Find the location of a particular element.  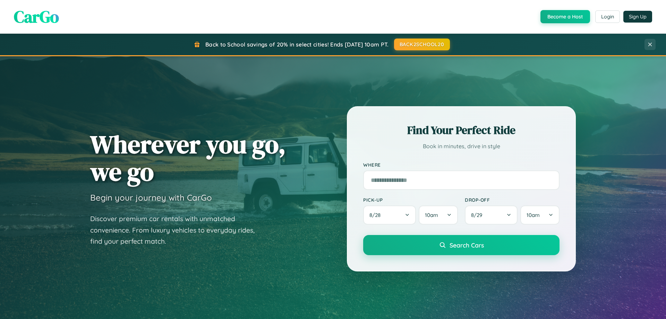

button: Search Cars is located at coordinates (461, 245).